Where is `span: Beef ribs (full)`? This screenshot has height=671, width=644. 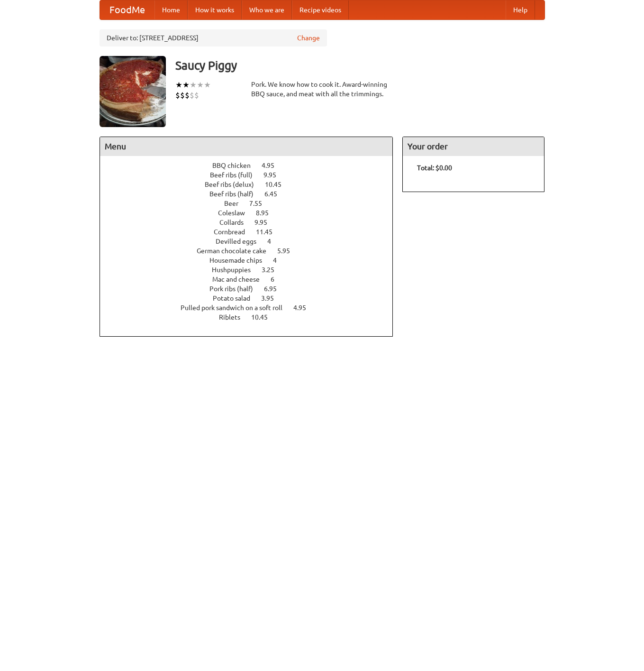
span: Beef ribs (full) is located at coordinates (236, 175).